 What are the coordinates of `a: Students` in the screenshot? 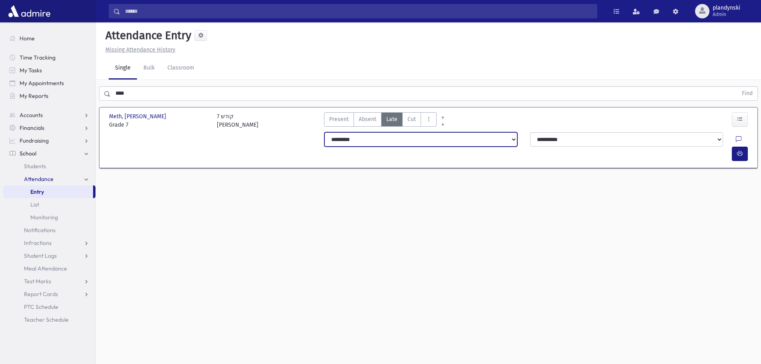 It's located at (49, 166).